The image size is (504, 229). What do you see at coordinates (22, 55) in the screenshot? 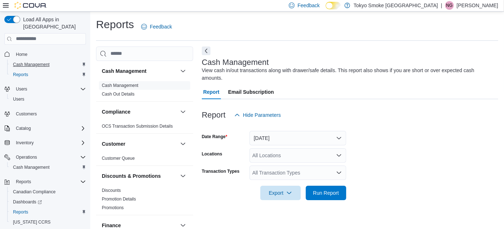
I see `a: Home` at bounding box center [22, 55].